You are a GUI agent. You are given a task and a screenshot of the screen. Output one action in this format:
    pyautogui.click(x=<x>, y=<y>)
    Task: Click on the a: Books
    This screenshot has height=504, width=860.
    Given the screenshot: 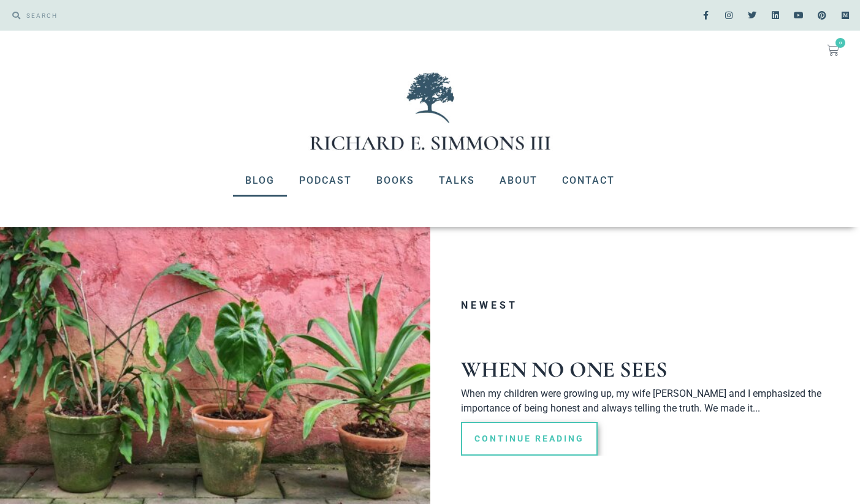 What is the action you would take?
    pyautogui.click(x=396, y=181)
    